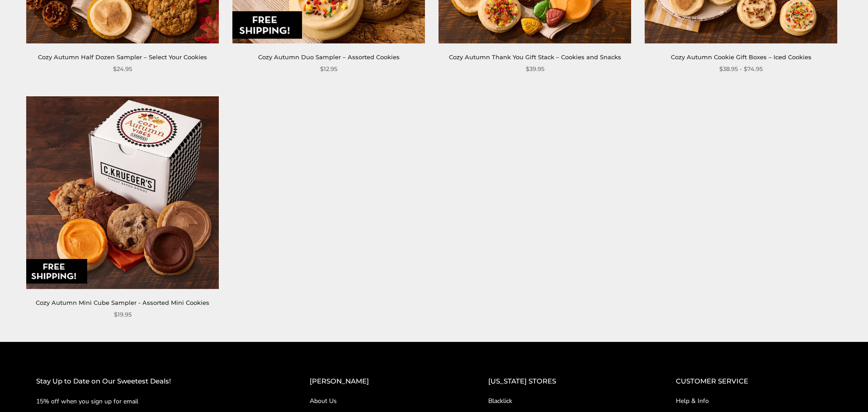  What do you see at coordinates (123, 314) in the screenshot?
I see `span: $19.95` at bounding box center [123, 314].